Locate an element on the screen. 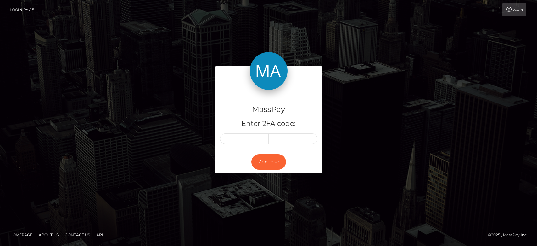 The height and width of the screenshot is (246, 537). a: Login is located at coordinates (515, 10).